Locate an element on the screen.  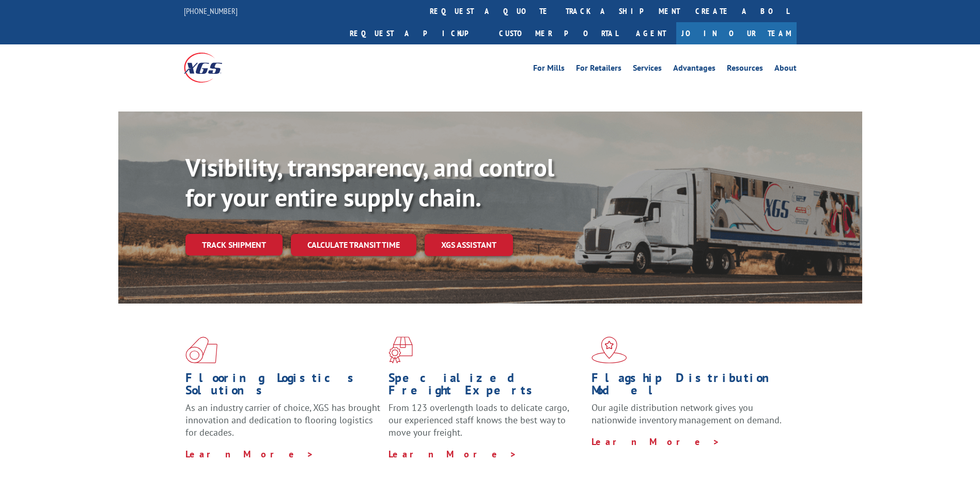
a: Customer Portal is located at coordinates (558, 33).